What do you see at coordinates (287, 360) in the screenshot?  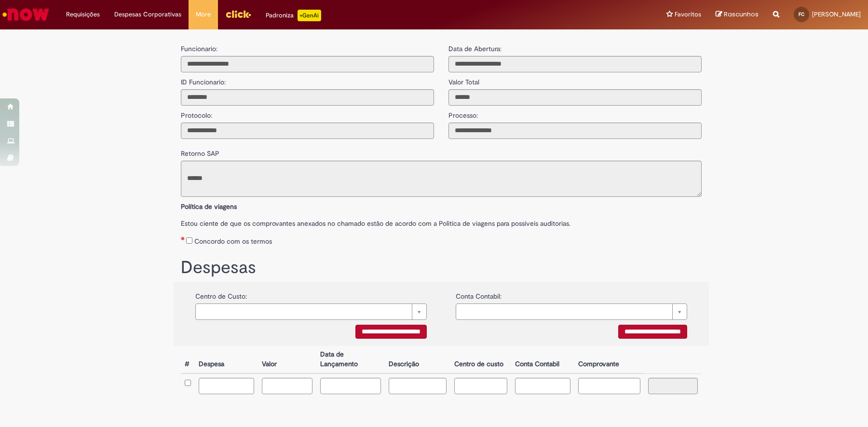 I see `th: Valor` at bounding box center [287, 360].